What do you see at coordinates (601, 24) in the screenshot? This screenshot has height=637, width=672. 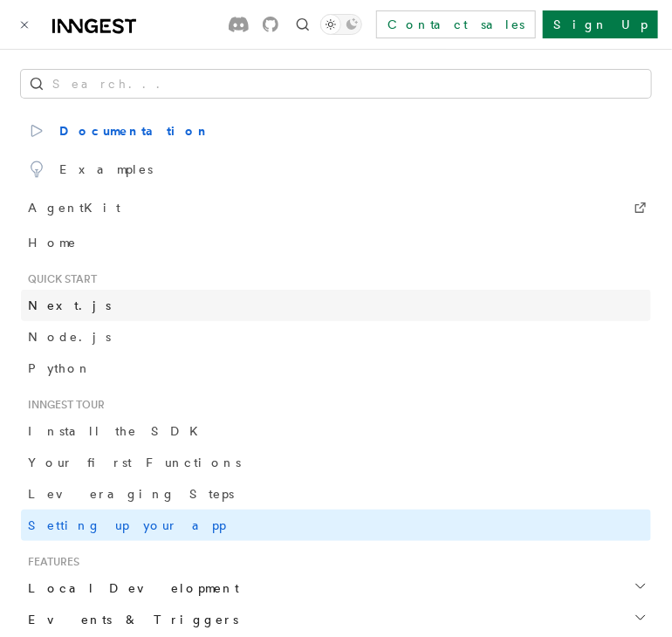 I see `a: Sign Up` at bounding box center [601, 24].